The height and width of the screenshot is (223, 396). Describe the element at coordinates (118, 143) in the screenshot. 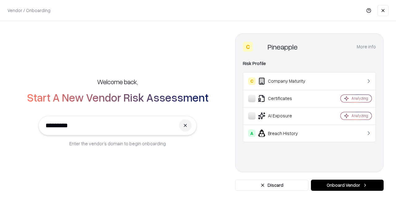

I see `p: Enter the vendor’s domain to begin onboarding` at that location.